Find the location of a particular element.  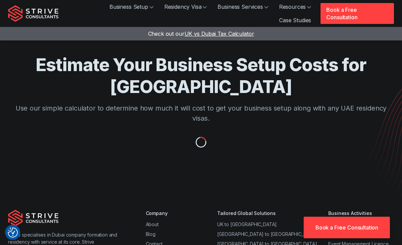

span: UK vs Dubai Tax Calculator is located at coordinates (219, 34).